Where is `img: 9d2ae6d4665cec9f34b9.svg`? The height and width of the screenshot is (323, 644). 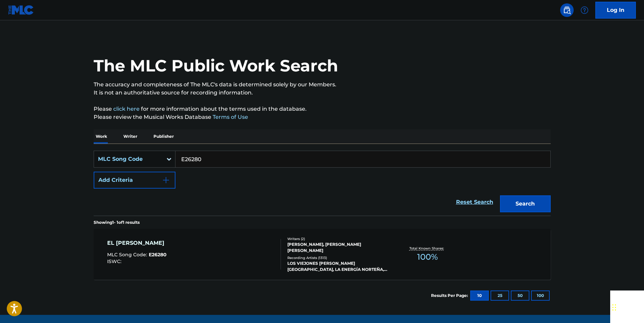
img: 9d2ae6d4665cec9f34b9.svg is located at coordinates (166, 180).